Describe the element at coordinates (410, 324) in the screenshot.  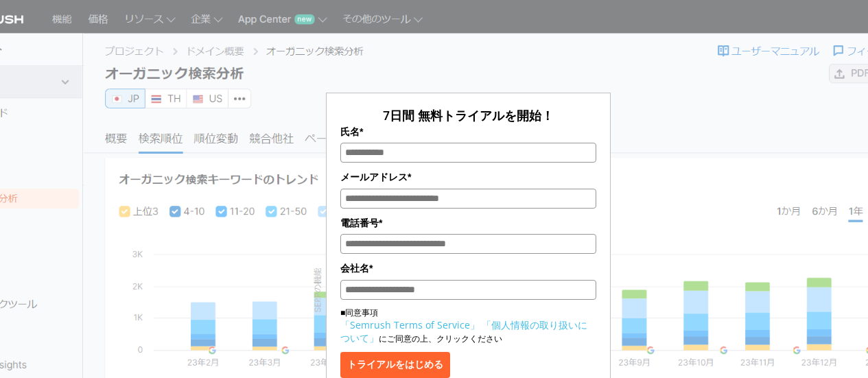
I see `a: 「Semrush Terms of Service」` at that location.